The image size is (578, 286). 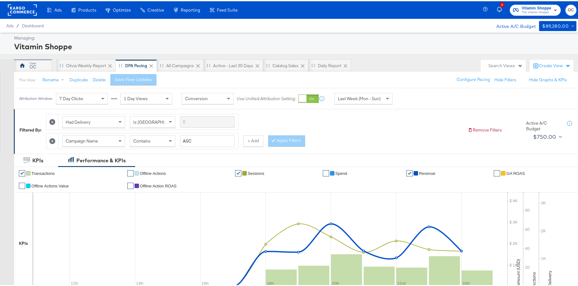 What do you see at coordinates (180, 64) in the screenshot?
I see `div: All Campaigns` at bounding box center [180, 64].